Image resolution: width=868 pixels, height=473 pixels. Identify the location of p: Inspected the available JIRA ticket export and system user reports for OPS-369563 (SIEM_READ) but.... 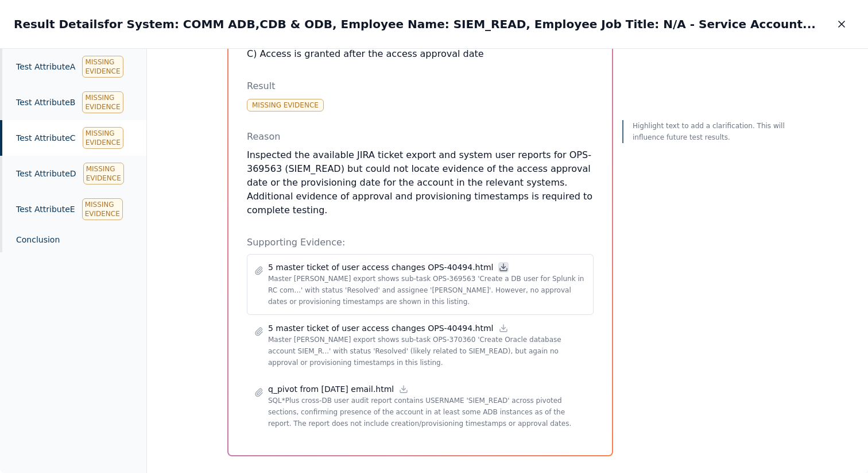
(420, 182).